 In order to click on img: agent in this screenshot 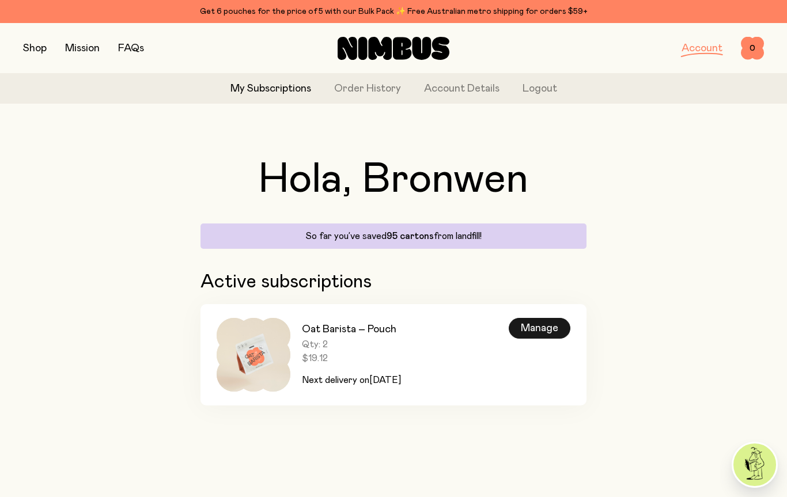, I will do `click(755, 465)`.